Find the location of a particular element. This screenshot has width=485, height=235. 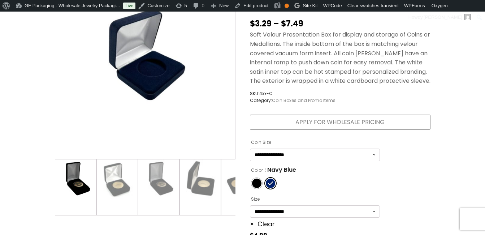

span: Site Kit is located at coordinates (310, 5).